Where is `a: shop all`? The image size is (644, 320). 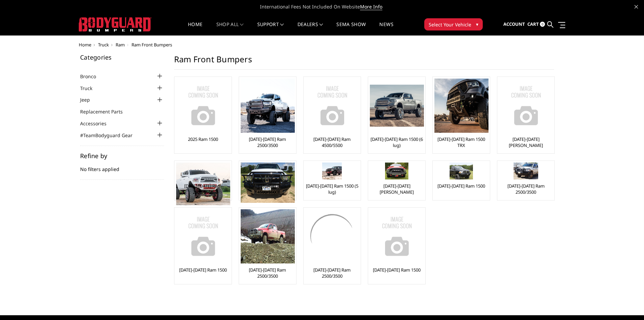 a: shop all is located at coordinates (230, 28).